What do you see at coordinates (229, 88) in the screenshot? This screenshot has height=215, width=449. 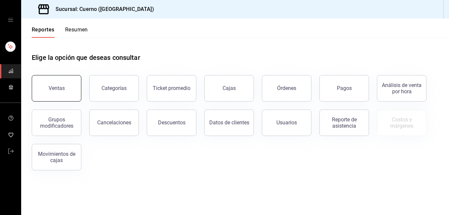 I see `button: Cajas` at bounding box center [229, 88].